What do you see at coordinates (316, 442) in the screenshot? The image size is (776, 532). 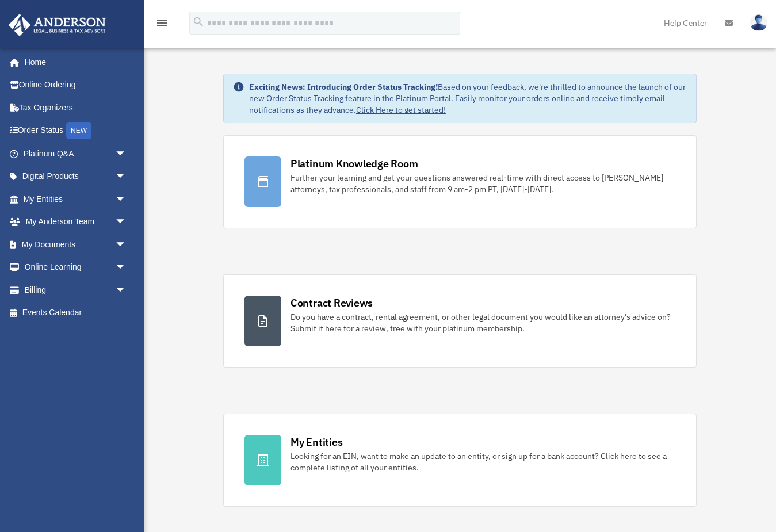 I see `div: My Entities` at bounding box center [316, 442].